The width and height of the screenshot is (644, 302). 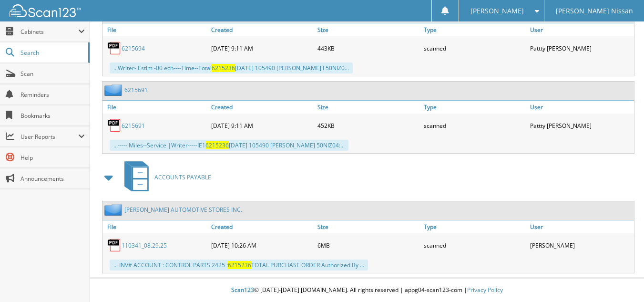 What do you see at coordinates (133, 48) in the screenshot?
I see `a: 6215694` at bounding box center [133, 48].